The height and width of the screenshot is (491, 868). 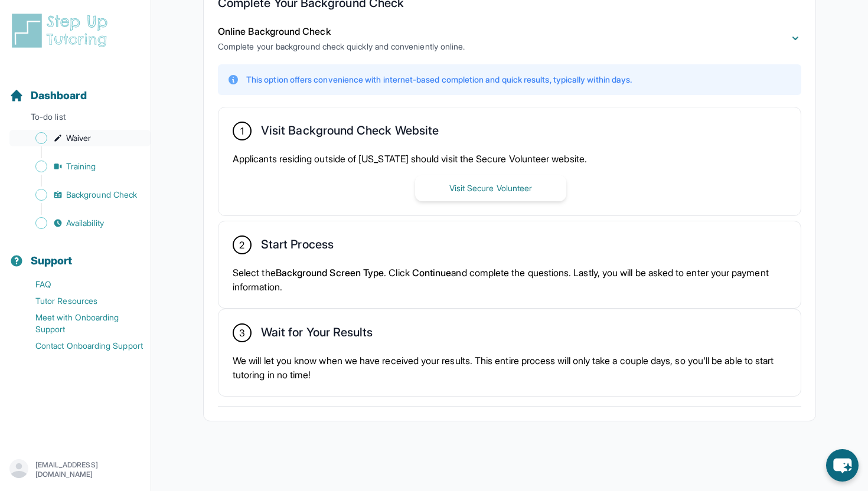 What do you see at coordinates (242, 245) in the screenshot?
I see `span: 2` at bounding box center [242, 245].